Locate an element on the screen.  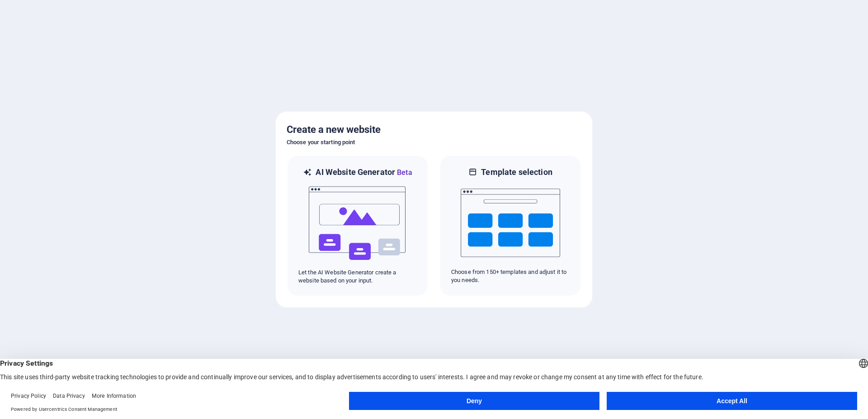
h5: Create a new website is located at coordinates (434, 130).